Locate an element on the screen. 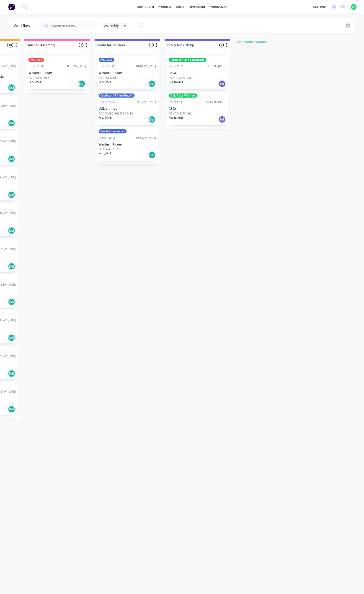  div: P/N 0461 is located at coordinates (36, 60).